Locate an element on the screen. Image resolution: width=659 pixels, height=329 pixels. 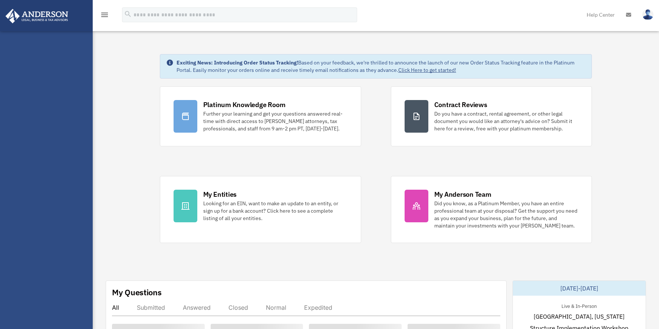
div: Live & In-Person is located at coordinates (579, 306).